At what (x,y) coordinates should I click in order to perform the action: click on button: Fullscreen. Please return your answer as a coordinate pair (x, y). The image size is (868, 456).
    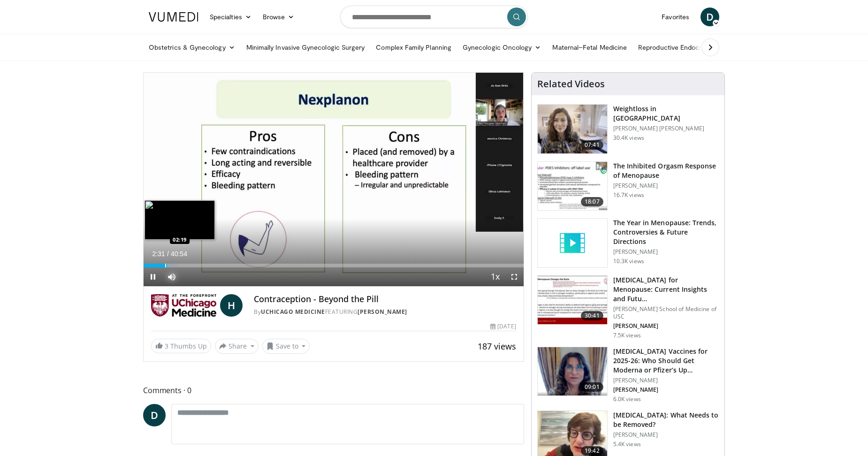
    Looking at the image, I should click on (514, 277).